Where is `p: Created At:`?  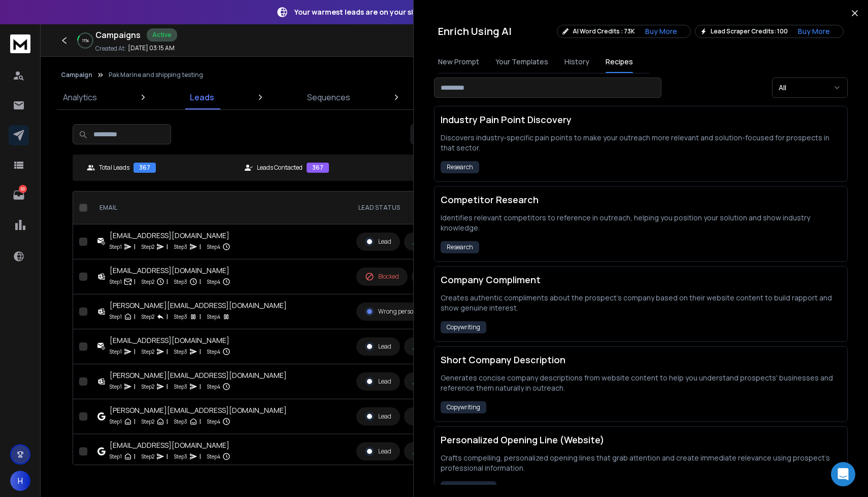
p: Created At: is located at coordinates (111, 48).